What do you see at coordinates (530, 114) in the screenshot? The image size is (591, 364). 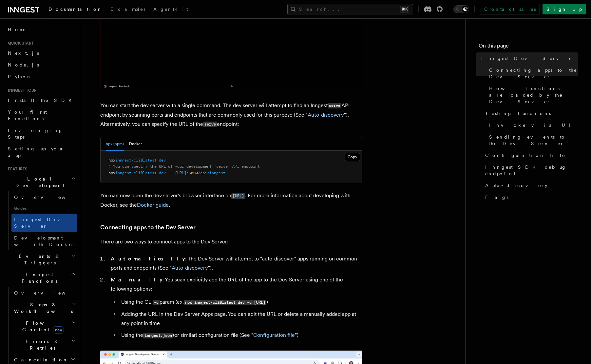 I see `a: Testing functions` at bounding box center [530, 114].